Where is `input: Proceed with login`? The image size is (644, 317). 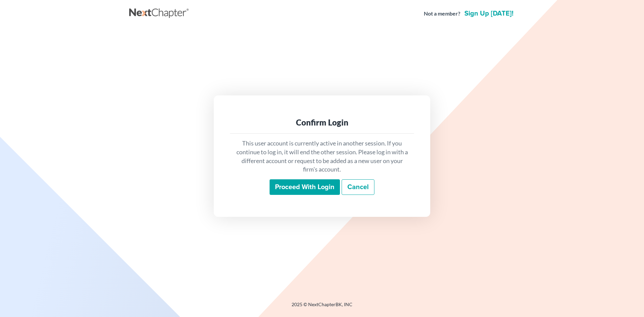
input: Proceed with login is located at coordinates (305, 187).